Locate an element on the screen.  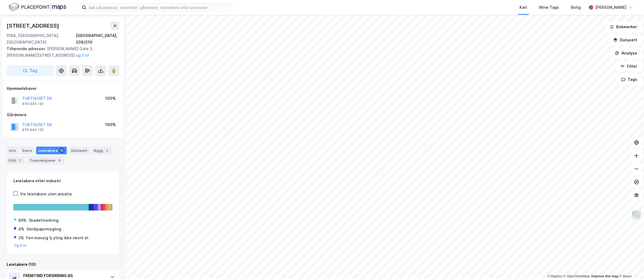
button: Filter is located at coordinates (629, 67).